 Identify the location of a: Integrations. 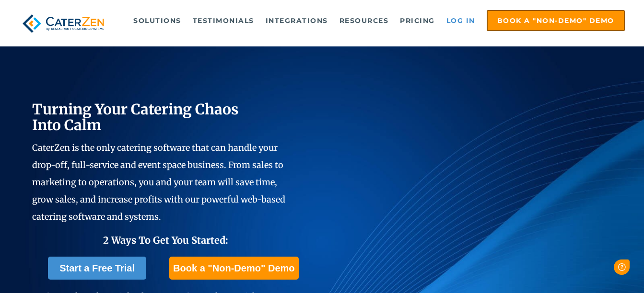
(297, 20).